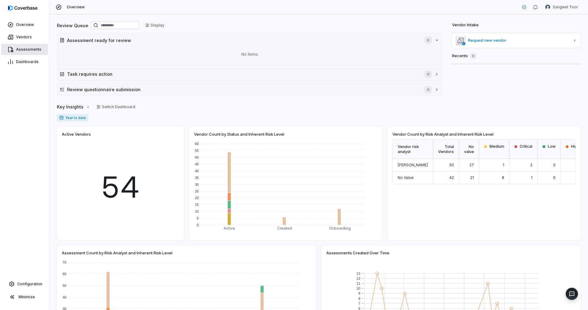 The image size is (588, 310). Describe the element at coordinates (24, 37) in the screenshot. I see `span: Vendors` at that location.